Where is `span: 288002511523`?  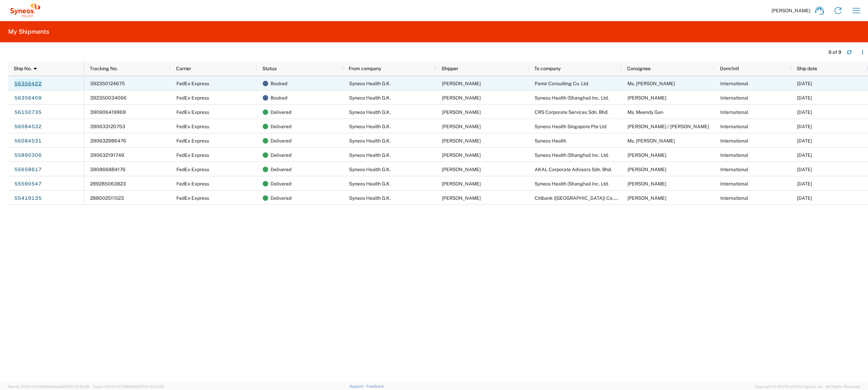
span: 288002511523 is located at coordinates (107, 198).